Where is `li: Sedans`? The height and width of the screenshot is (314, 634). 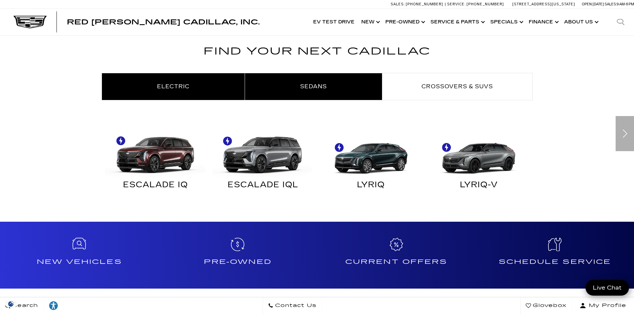
li: Sedans is located at coordinates (313, 86).